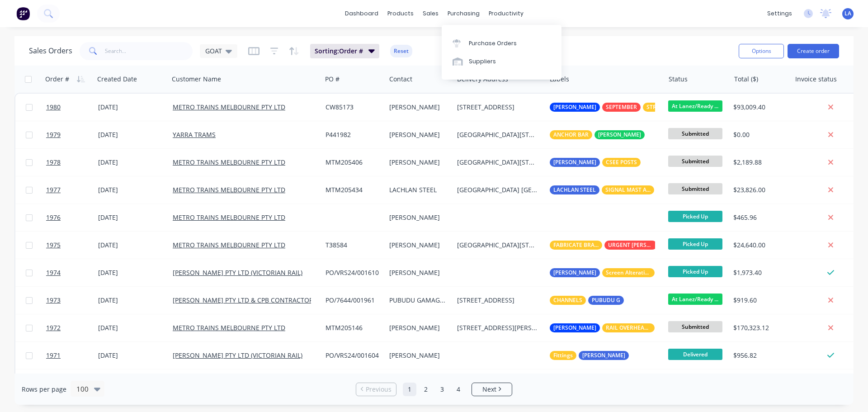 The image size is (868, 412). I want to click on div: Customer Name, so click(196, 79).